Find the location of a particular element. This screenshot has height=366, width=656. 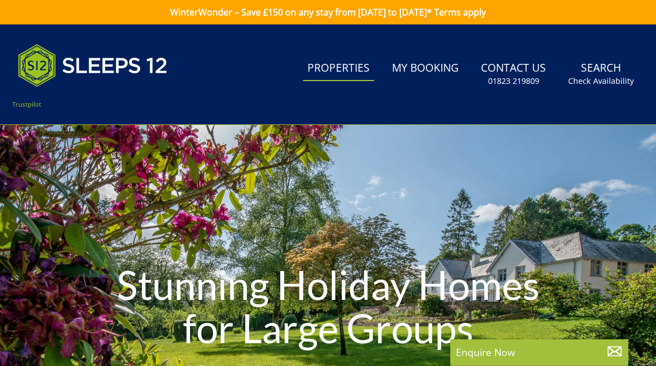

small: 01823 219809 is located at coordinates (514, 81).